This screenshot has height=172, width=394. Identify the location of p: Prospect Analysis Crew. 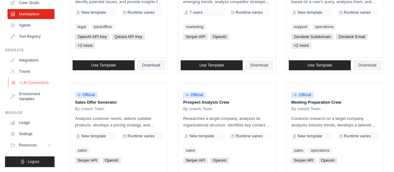
(227, 102).